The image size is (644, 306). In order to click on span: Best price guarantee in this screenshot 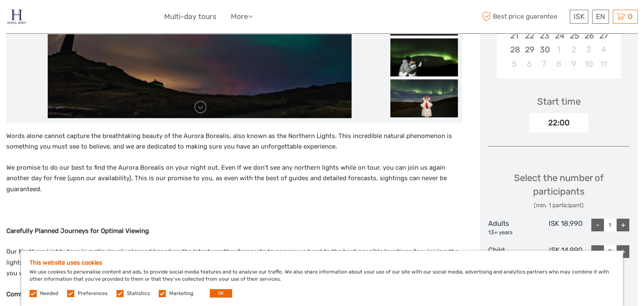, I will do `click(524, 16)`.